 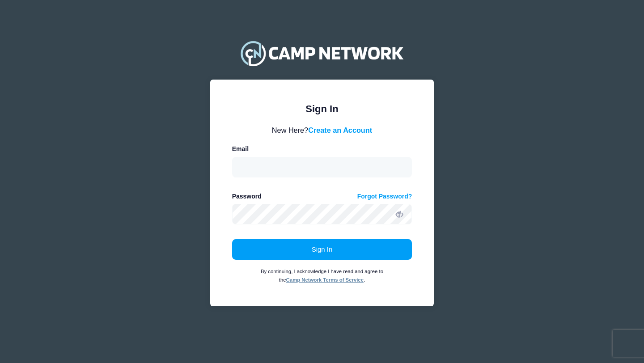 I want to click on label: Password, so click(x=247, y=196).